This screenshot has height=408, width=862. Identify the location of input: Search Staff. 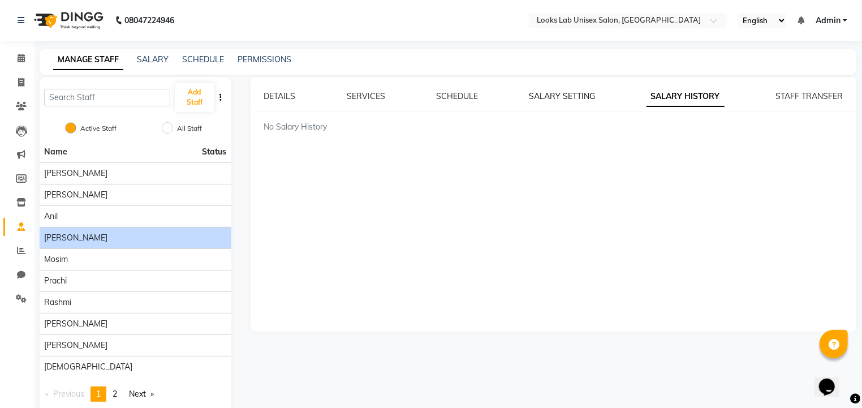
(107, 97).